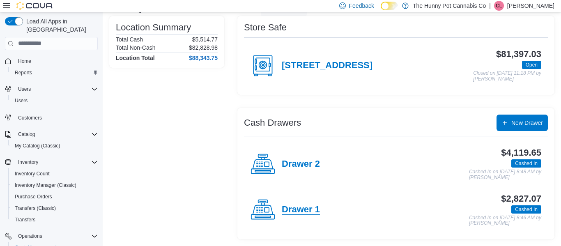  I want to click on input: Dark Mode, so click(389, 6).